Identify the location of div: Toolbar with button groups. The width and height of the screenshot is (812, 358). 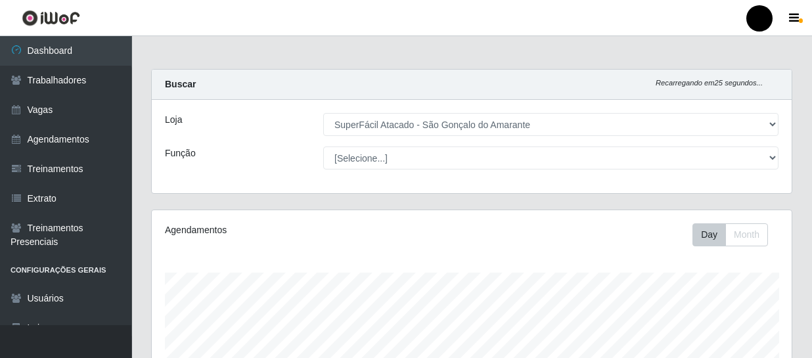
(735, 235).